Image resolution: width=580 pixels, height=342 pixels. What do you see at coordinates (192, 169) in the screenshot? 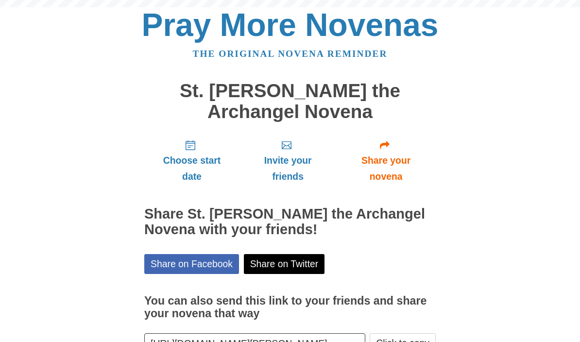
I see `span: Choose start date` at bounding box center [192, 169].